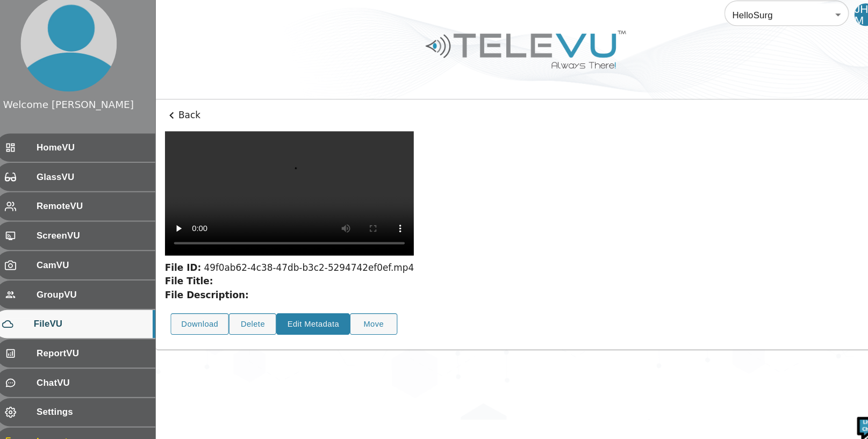 Image resolution: width=868 pixels, height=439 pixels. Describe the element at coordinates (516, 119) in the screenshot. I see `p: Back` at that location.